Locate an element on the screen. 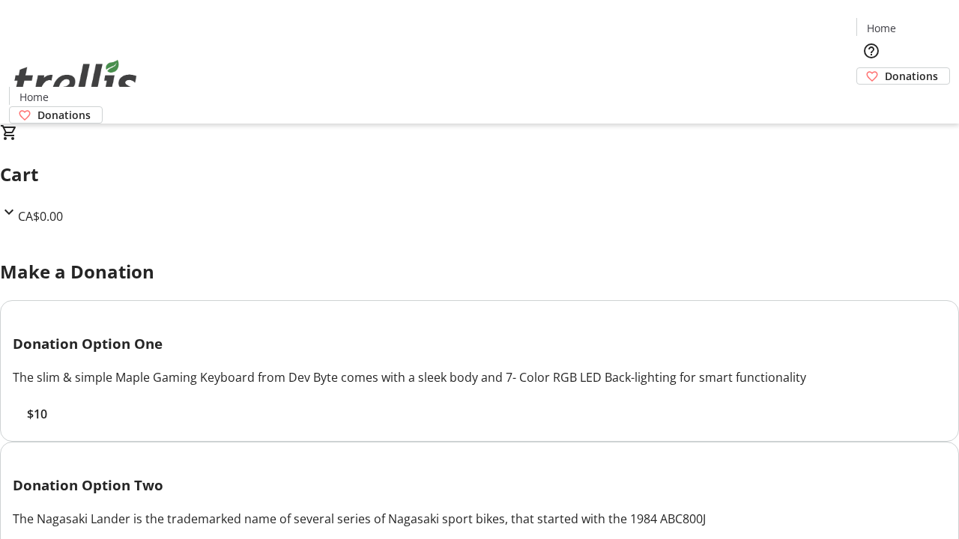  img: Orient E2E Organization e46J6YHH52's Logo is located at coordinates (76, 81).